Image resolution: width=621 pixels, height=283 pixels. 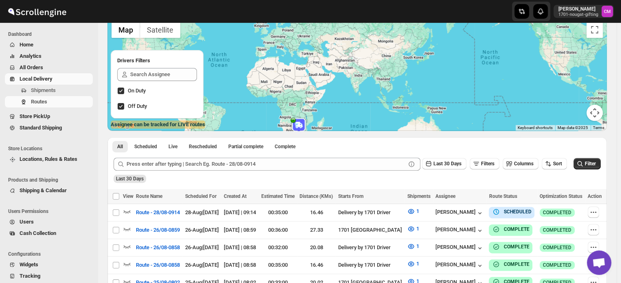 What do you see at coordinates (49, 233) in the screenshot?
I see `button: Cash Collection` at bounding box center [49, 233].